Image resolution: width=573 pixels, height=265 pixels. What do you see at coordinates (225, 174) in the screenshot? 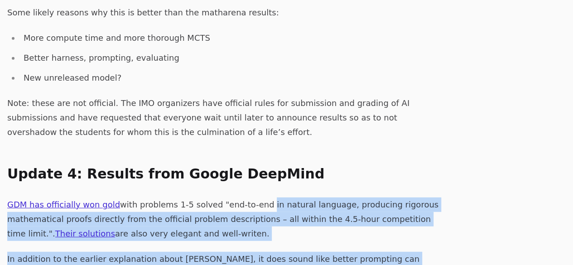
I see `h2: Update 4: Results from Google DeepMind` at bounding box center [225, 174].